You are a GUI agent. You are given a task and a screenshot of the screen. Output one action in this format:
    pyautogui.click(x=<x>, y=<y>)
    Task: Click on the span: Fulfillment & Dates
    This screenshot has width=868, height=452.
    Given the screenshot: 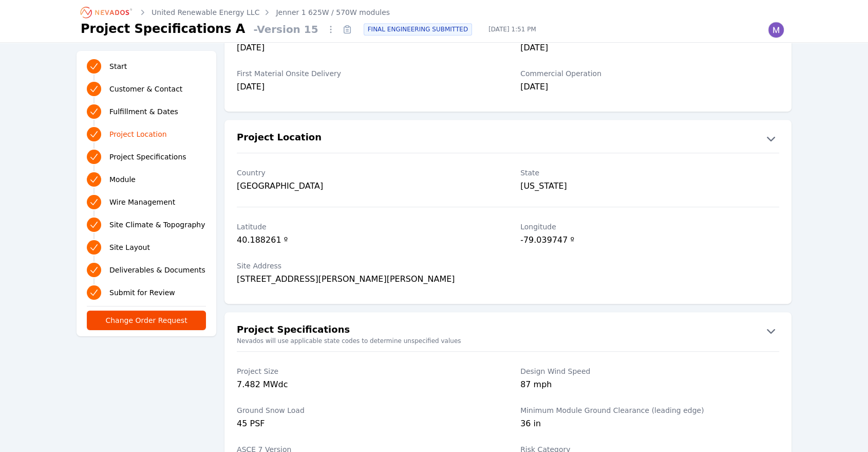 What is the action you would take?
    pyautogui.click(x=144, y=112)
    